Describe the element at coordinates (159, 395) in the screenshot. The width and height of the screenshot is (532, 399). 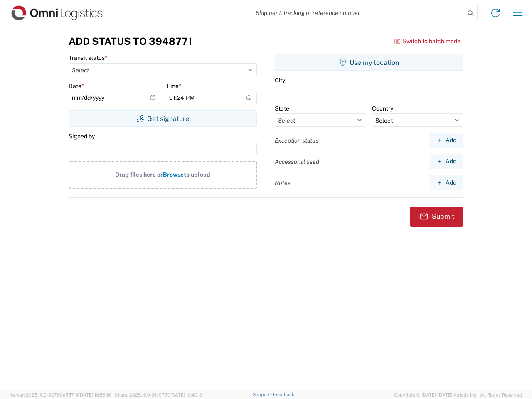
I see `span: Client: 2025.16.0-8fc0770` at that location.